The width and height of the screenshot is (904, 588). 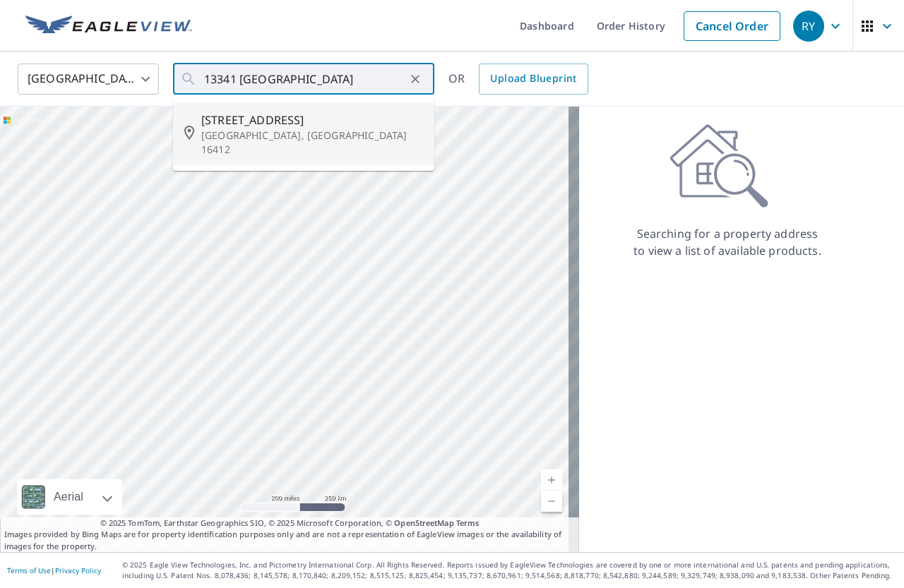 I want to click on span: © 2025 TomTom, Earthstar Geographics SIO, © 2025 Microsoft Corporation, ©, so click(x=290, y=523).